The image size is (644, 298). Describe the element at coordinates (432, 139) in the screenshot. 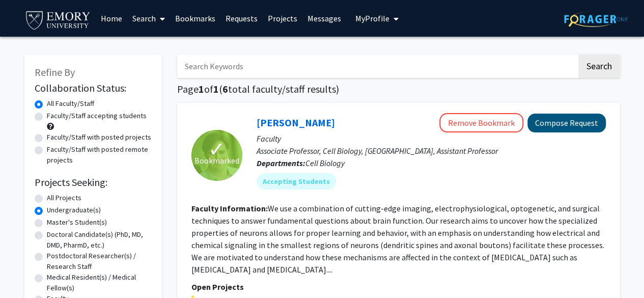

I see `p: Faculty` at that location.